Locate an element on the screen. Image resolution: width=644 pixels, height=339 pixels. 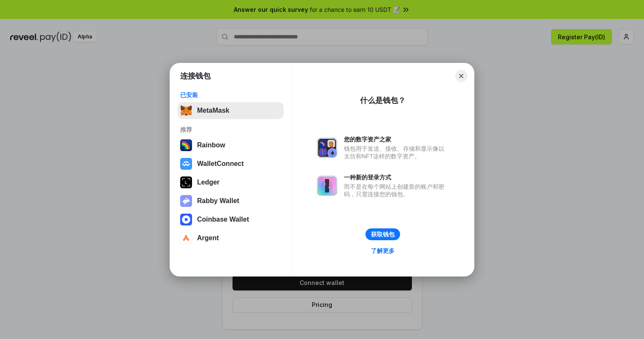
button: MetaMask is located at coordinates (231, 110).